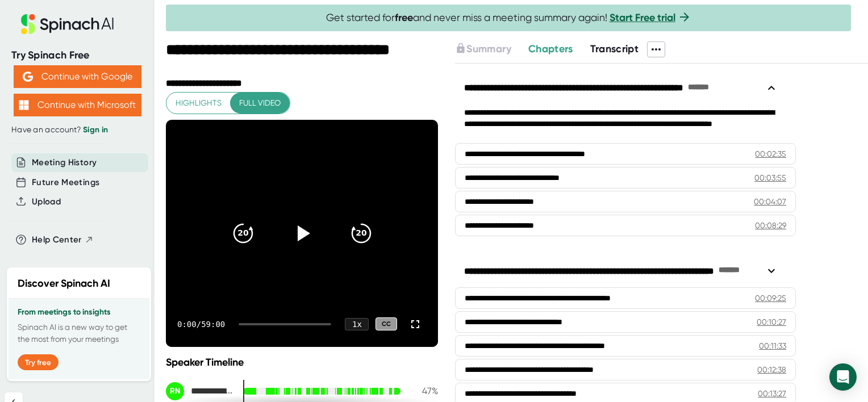 This screenshot has width=868, height=402. I want to click on span: Meeting History, so click(64, 162).